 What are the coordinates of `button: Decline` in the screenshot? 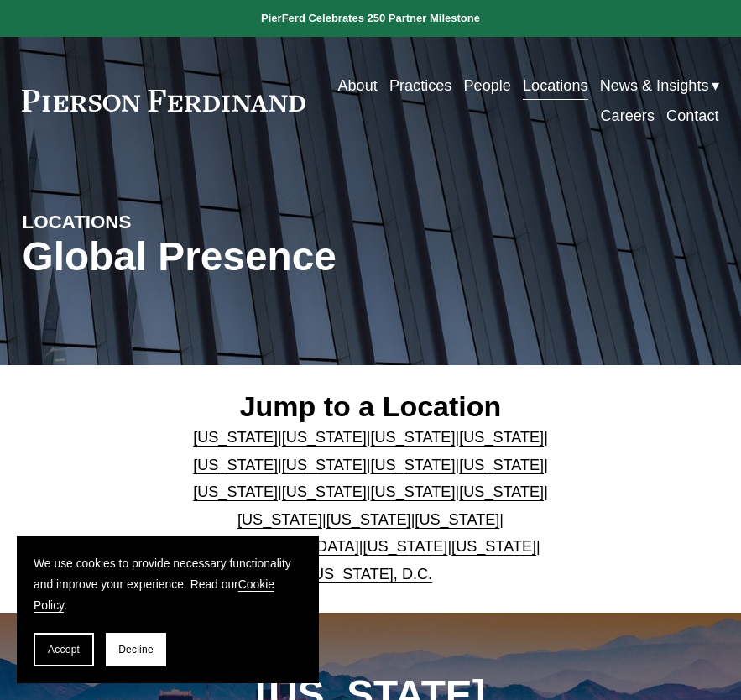 It's located at (136, 650).